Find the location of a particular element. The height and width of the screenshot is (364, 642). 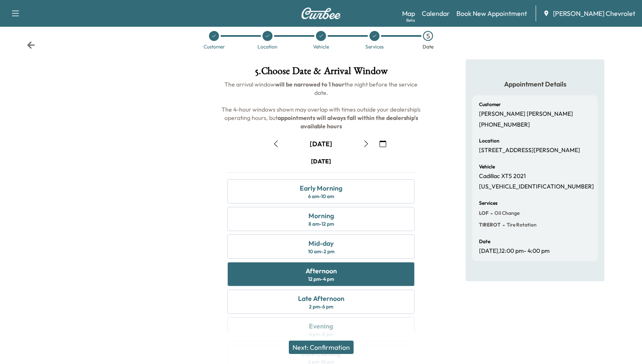

div: Date is located at coordinates (428, 47).